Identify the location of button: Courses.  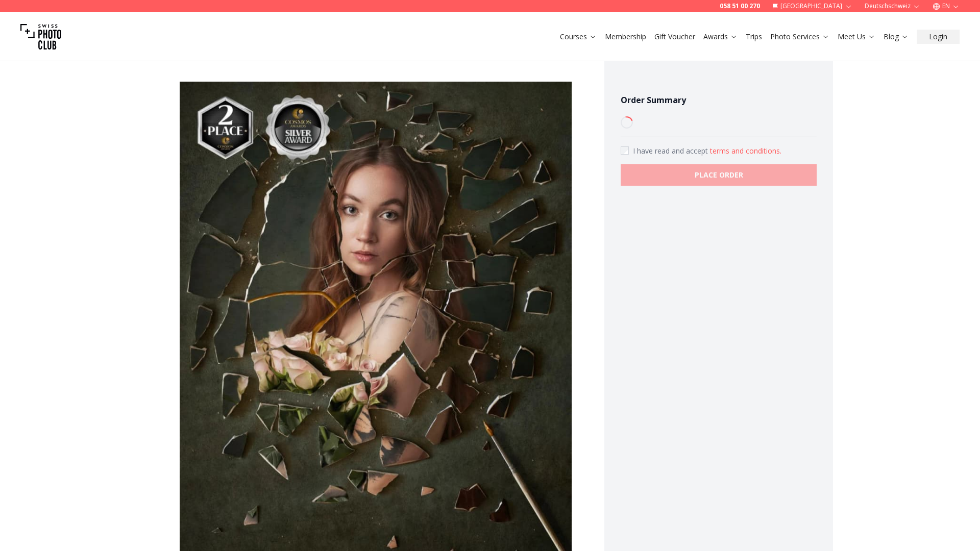
(578, 36).